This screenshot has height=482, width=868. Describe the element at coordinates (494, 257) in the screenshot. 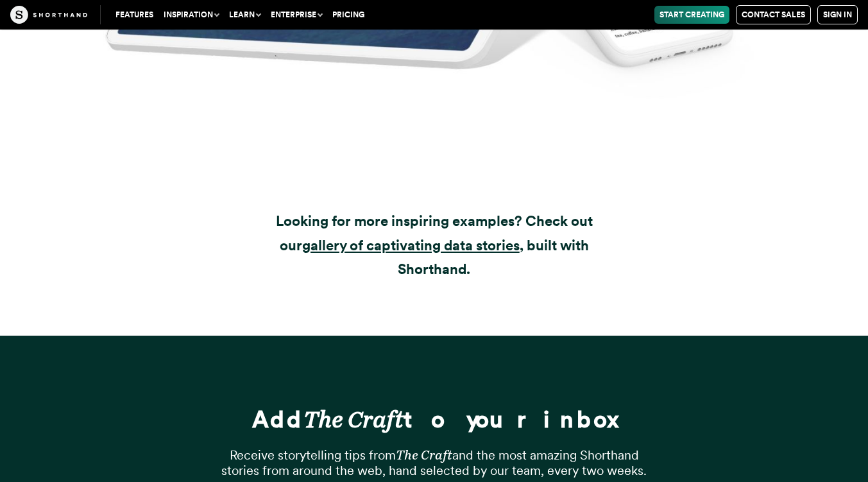

I see `strong: , built with Shorthand.` at that location.